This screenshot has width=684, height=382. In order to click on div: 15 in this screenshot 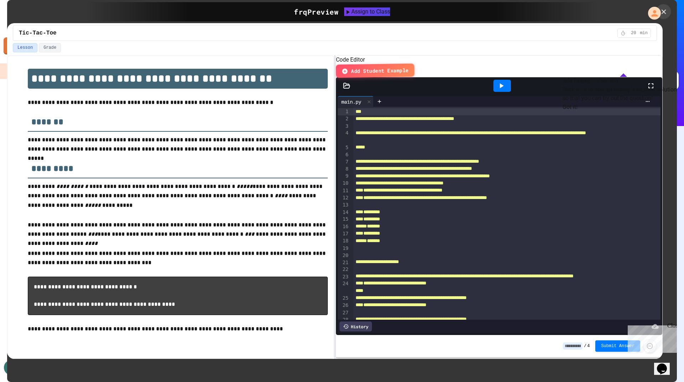, I will do `click(343, 219)`.